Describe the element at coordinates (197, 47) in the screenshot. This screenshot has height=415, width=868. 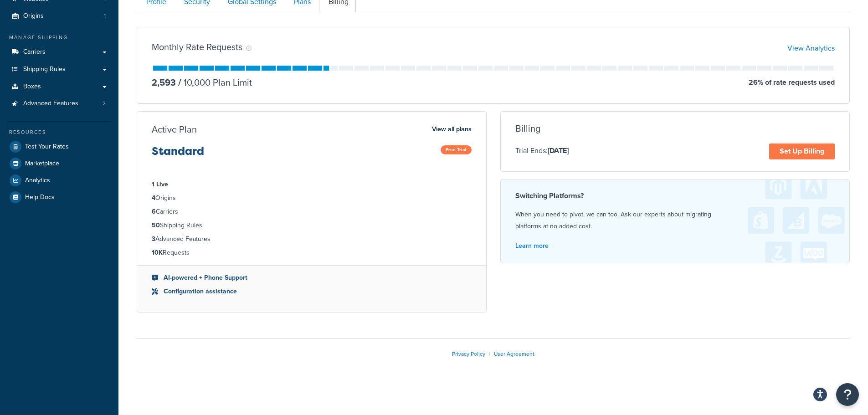
I see `h3: Monthly Rate Requests` at that location.